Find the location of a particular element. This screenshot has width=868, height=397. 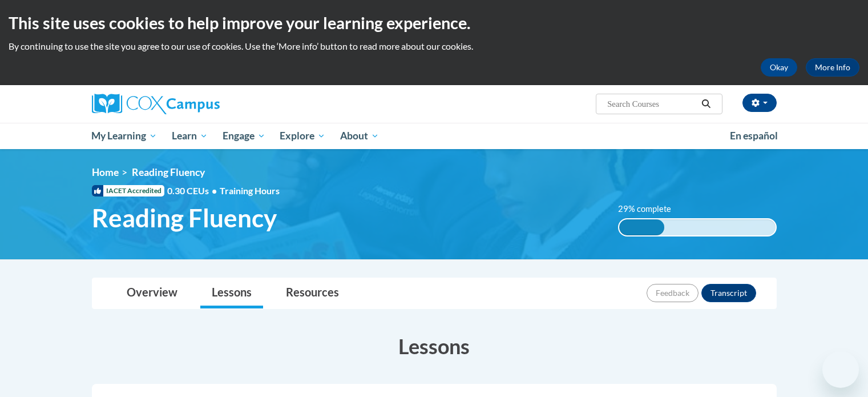

a: Lessons is located at coordinates (231, 293).